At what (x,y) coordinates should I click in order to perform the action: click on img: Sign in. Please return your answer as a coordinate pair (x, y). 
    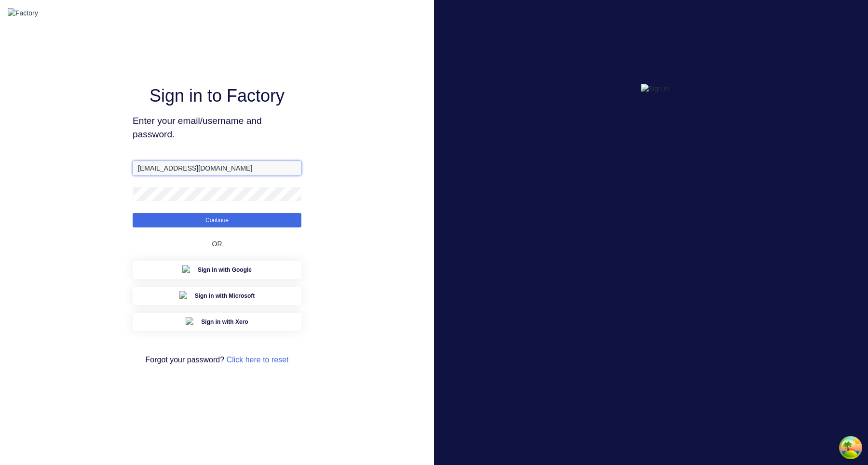
    Looking at the image, I should click on (655, 89).